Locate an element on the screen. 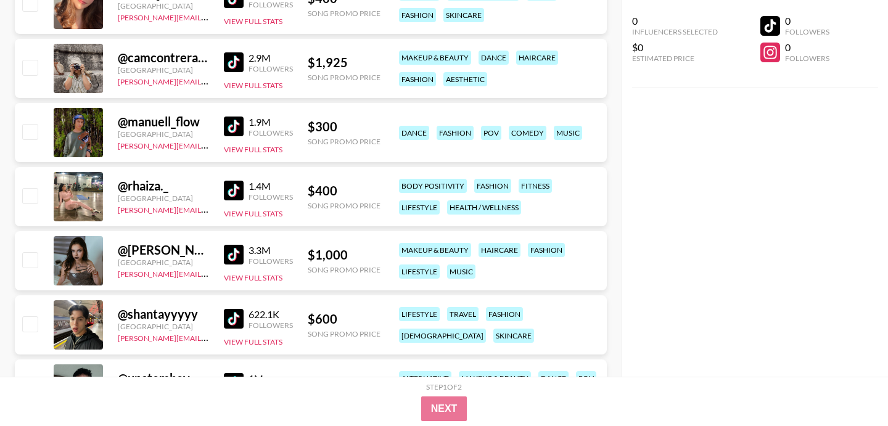  div: $ 600 is located at coordinates (344, 319).